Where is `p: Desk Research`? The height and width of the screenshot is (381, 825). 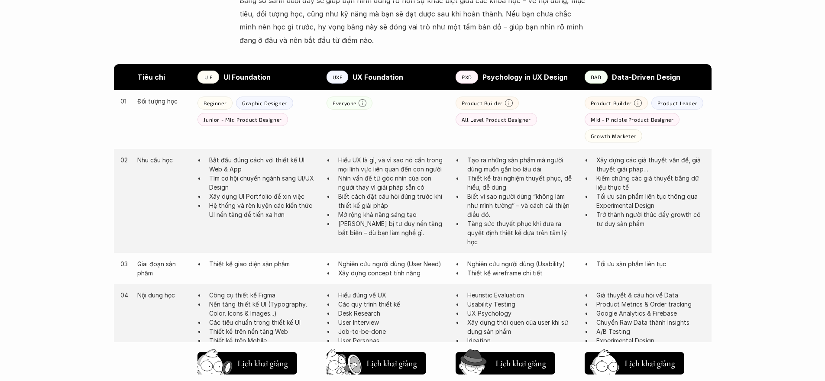
p: Desk Research is located at coordinates (392, 313).